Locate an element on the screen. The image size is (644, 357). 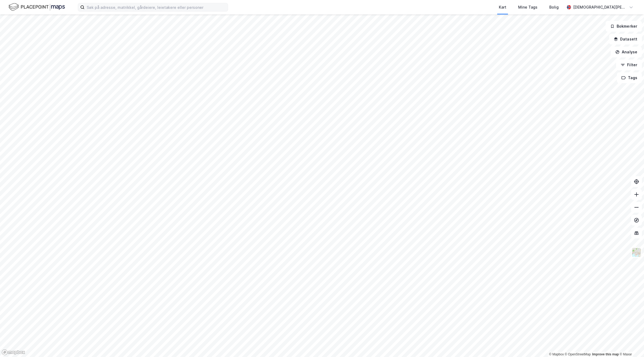
img: logo.f888ab2527a4732fd821a326f86c7f29.svg is located at coordinates (37, 7).